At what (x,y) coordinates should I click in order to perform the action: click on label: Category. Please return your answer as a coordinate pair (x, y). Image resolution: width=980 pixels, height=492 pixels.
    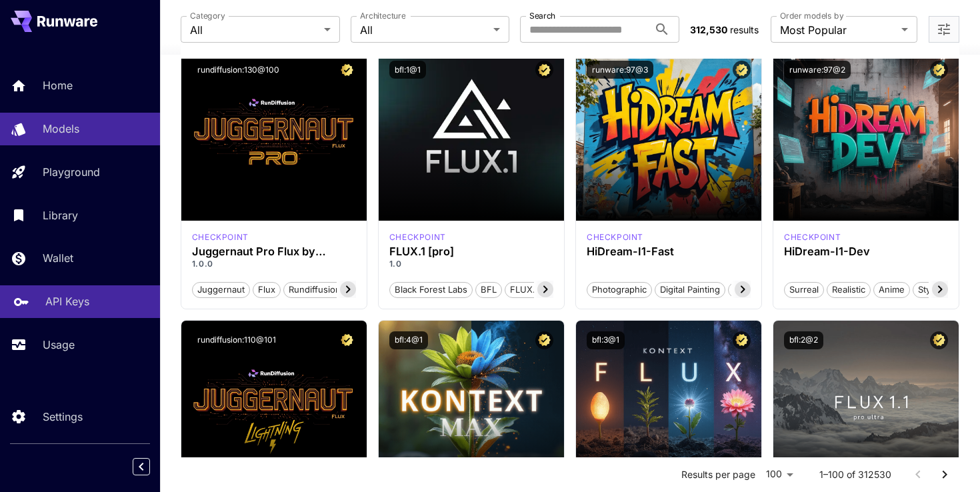
    Looking at the image, I should click on (207, 15).